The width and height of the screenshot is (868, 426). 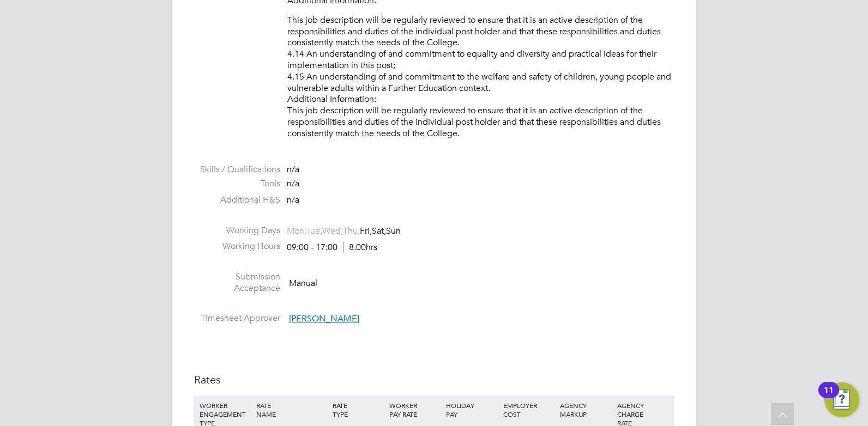 What do you see at coordinates (296, 231) in the screenshot?
I see `span: Mon,` at bounding box center [296, 231].